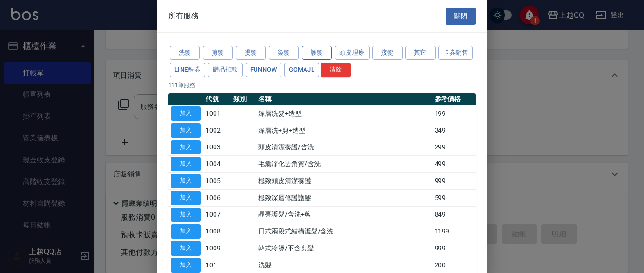 The height and width of the screenshot is (273, 644). What do you see at coordinates (387, 53) in the screenshot?
I see `button: 接髮` at bounding box center [387, 53].